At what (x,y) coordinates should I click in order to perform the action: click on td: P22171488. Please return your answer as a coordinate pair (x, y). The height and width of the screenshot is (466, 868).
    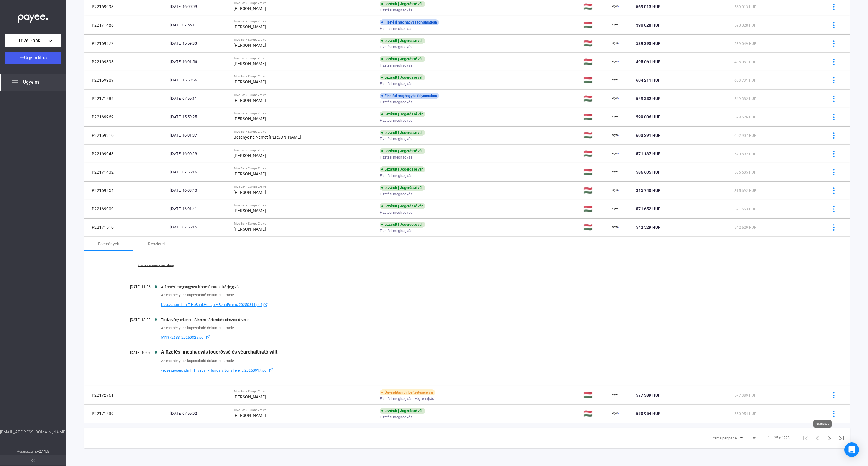
    Looking at the image, I should click on (126, 25).